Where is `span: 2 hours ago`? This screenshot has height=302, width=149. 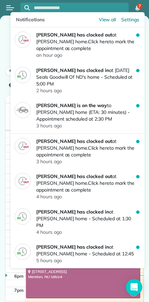 span: 2 hours ago is located at coordinates (49, 91).